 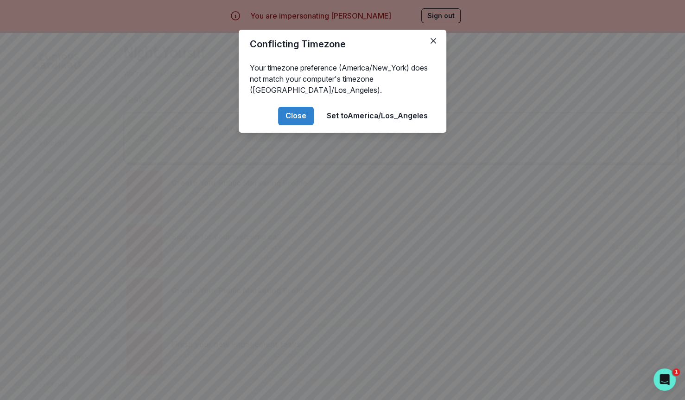 I want to click on div: Your timezone preference (America/New_York) does not match your computer's timezone ([GEOGRAPHIC_..., so click(x=343, y=79).